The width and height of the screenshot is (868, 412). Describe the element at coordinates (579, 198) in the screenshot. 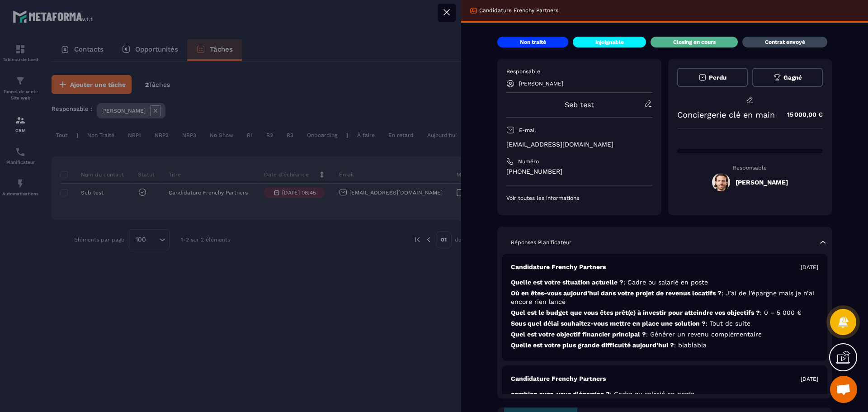

I see `p: Voir toutes les informations` at that location.